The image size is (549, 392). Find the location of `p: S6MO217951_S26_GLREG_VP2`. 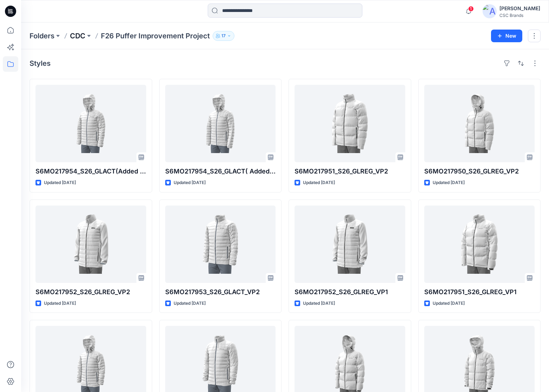

p: S6MO217951_S26_GLREG_VP2 is located at coordinates (350, 171).